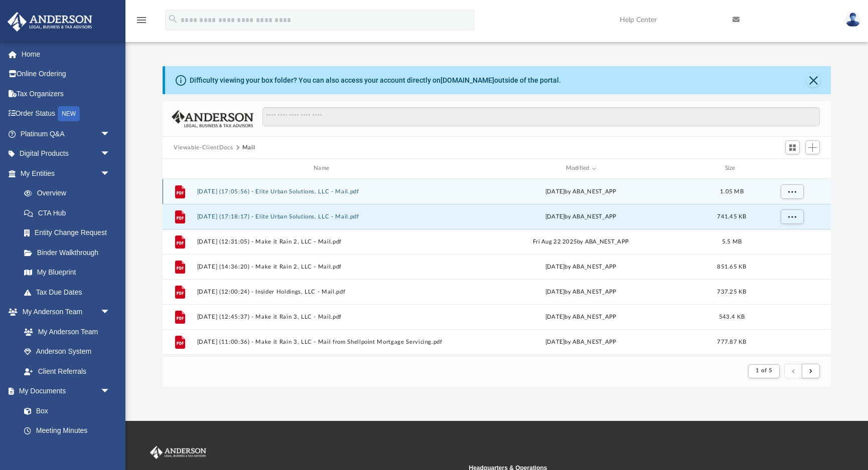  What do you see at coordinates (66, 94) in the screenshot?
I see `a: Tax Organizers` at bounding box center [66, 94].